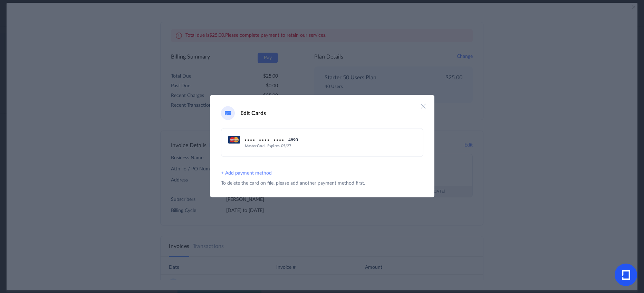 The width and height of the screenshot is (644, 293). Describe the element at coordinates (227, 113) in the screenshot. I see `img: edit card icon` at that location.